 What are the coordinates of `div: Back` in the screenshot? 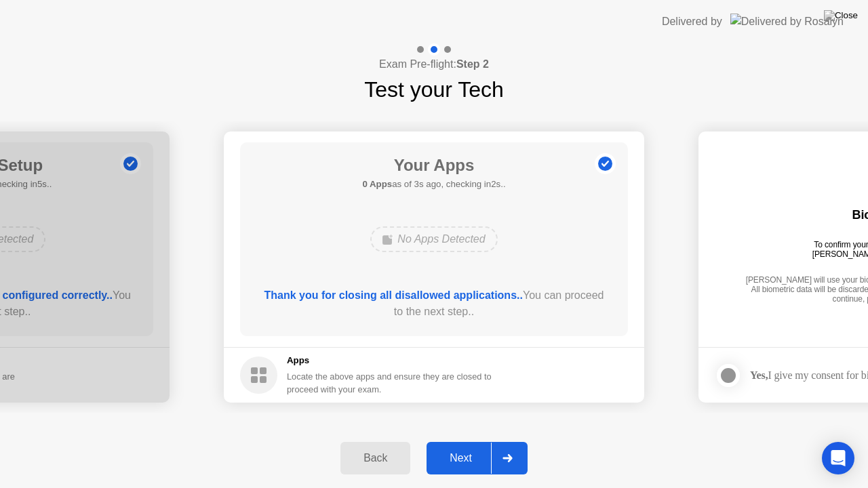 It's located at (375, 458).